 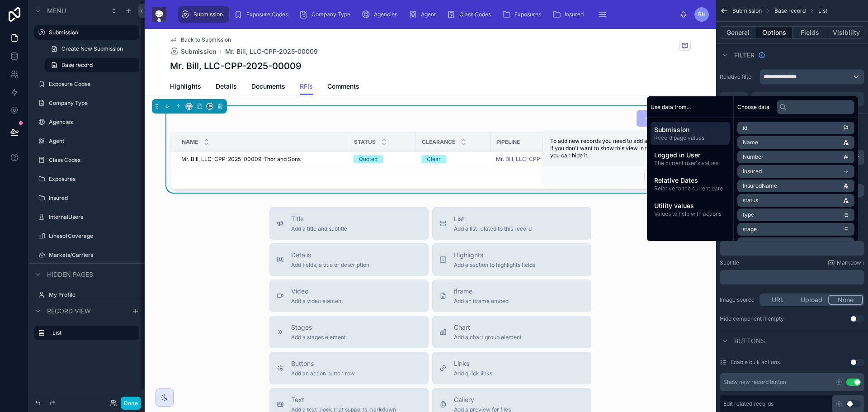 What do you see at coordinates (92, 49) in the screenshot?
I see `span: Create New Submission` at bounding box center [92, 49].